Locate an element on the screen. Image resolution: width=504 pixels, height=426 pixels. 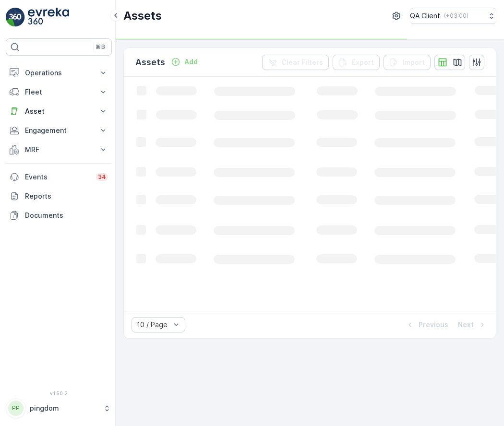
p: Asset is located at coordinates (58, 111).